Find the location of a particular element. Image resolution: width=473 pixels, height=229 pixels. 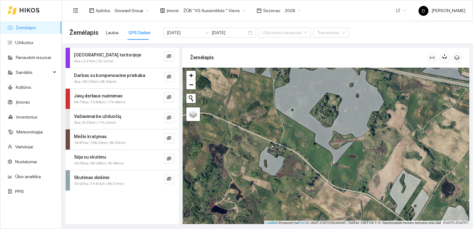

span: Sandėlis is located at coordinates (33, 72).